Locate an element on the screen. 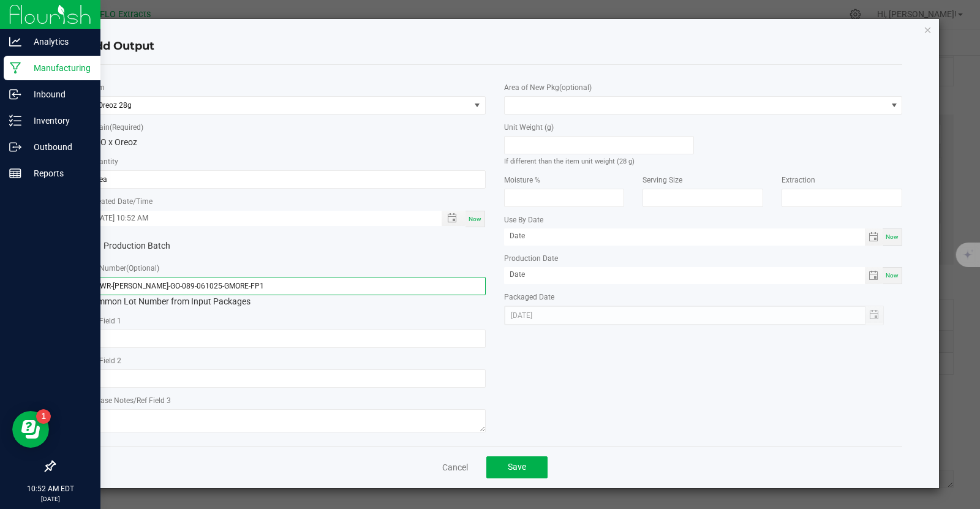 Image resolution: width=980 pixels, height=509 pixels. span: Save is located at coordinates (517, 467).